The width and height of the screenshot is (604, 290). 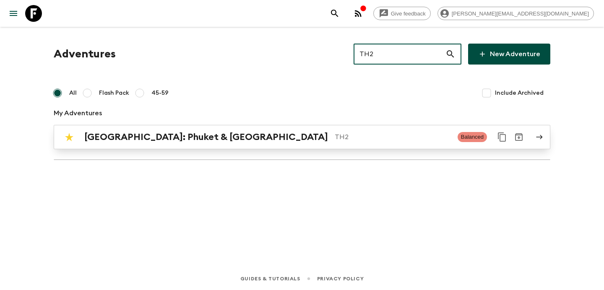 What do you see at coordinates (509, 54) in the screenshot?
I see `a: New Adventure` at bounding box center [509, 54].